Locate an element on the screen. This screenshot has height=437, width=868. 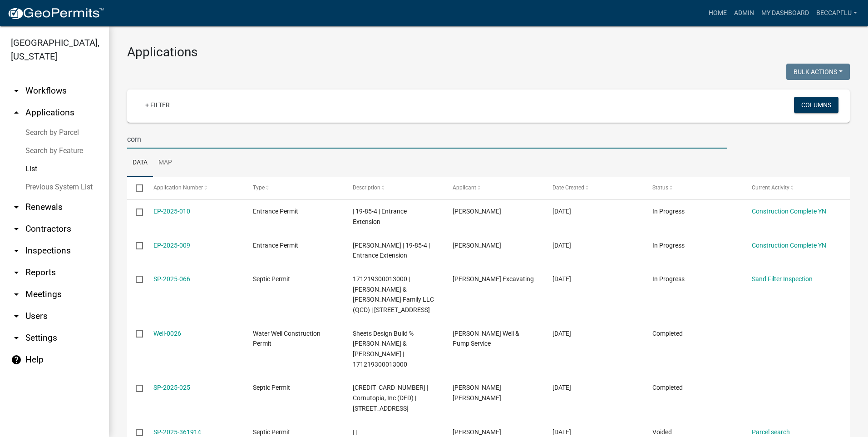
datatable-header-cell: Application Number is located at coordinates (194, 188).